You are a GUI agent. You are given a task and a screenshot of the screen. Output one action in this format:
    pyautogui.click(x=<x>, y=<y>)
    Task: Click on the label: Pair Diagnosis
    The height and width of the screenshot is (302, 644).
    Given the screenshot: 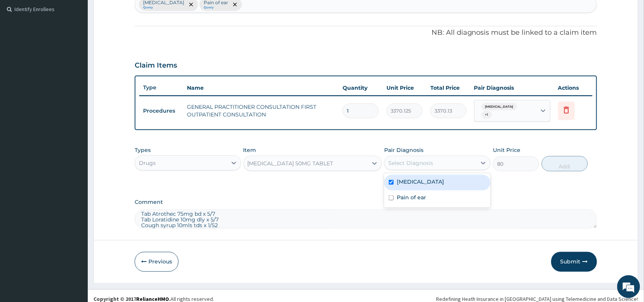 What is the action you would take?
    pyautogui.click(x=404, y=150)
    